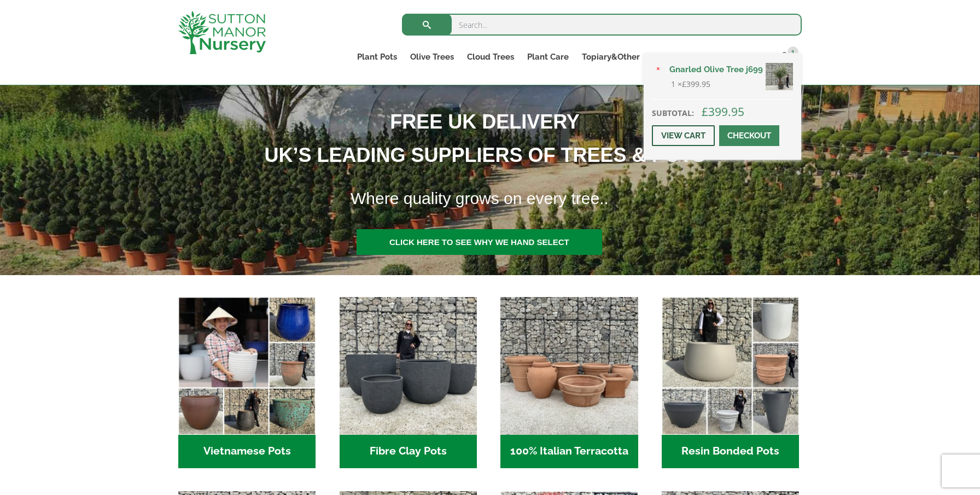 The height and width of the screenshot is (495, 980). I want to click on a: Visit product category Resin Bonded Pots, so click(730, 383).